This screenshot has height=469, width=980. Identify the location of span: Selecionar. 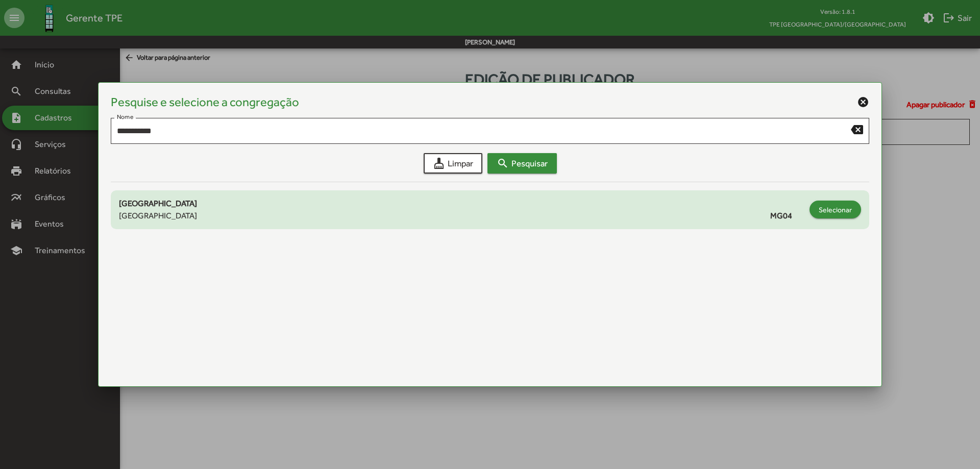
(836, 210).